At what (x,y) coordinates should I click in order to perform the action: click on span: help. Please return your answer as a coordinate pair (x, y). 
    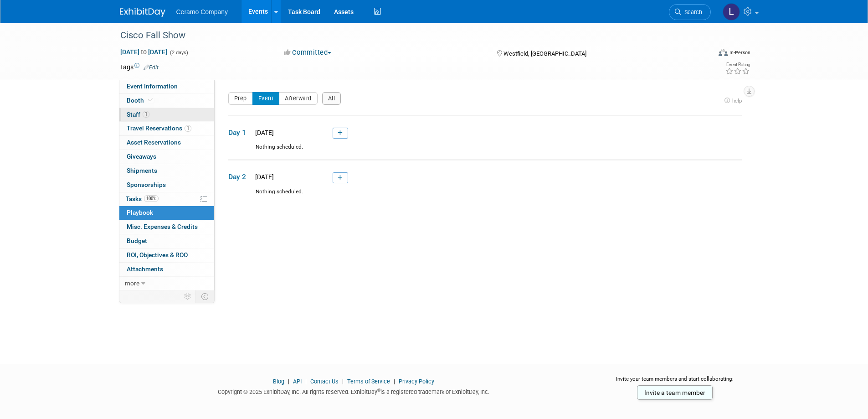
    Looking at the image, I should click on (737, 101).